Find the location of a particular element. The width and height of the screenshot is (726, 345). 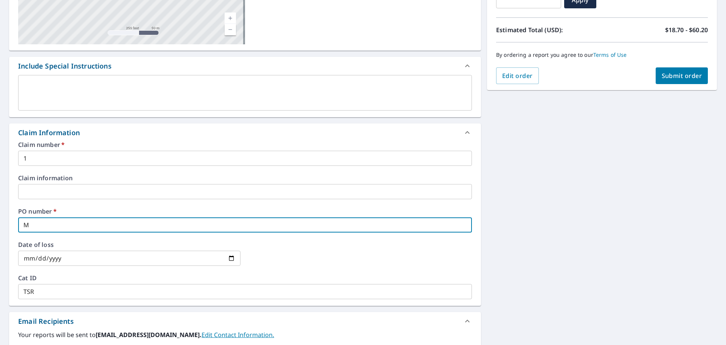

label: Your reports will be sent to is located at coordinates (245, 334).